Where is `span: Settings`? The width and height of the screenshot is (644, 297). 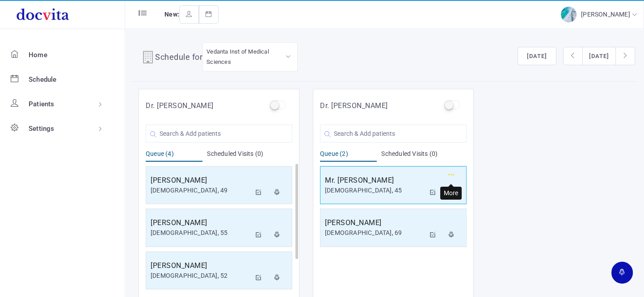
span: Settings is located at coordinates (41, 129).